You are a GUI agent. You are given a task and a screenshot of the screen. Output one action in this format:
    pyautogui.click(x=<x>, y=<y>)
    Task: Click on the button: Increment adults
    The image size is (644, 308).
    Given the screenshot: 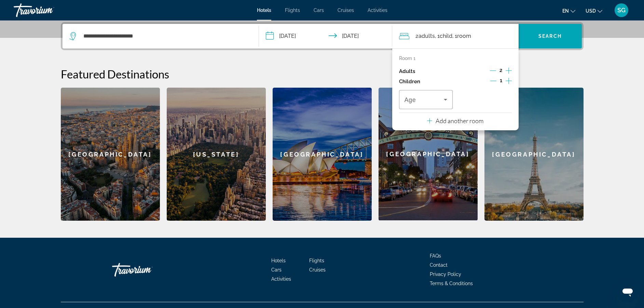 What is the action you would take?
    pyautogui.click(x=509, y=71)
    